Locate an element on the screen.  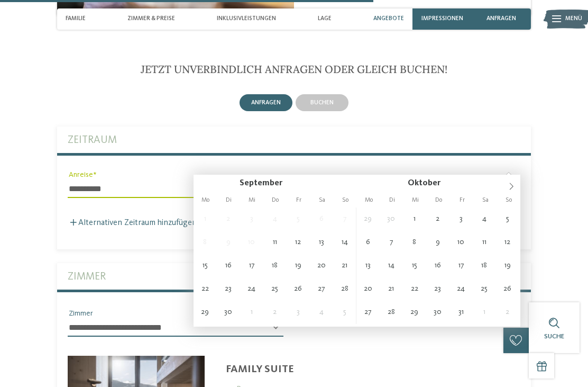
span: September 5, 2025 is located at coordinates (298, 219).